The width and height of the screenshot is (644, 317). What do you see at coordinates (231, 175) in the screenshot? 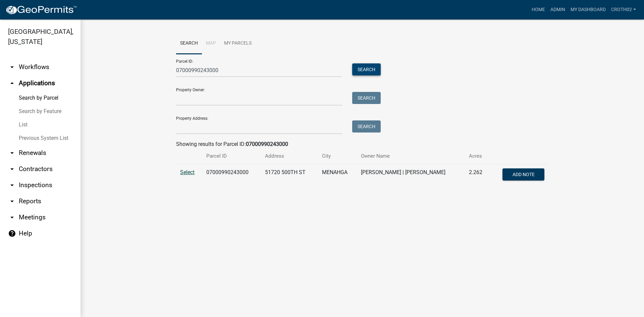
I see `td: 07000990243000` at bounding box center [231, 175].